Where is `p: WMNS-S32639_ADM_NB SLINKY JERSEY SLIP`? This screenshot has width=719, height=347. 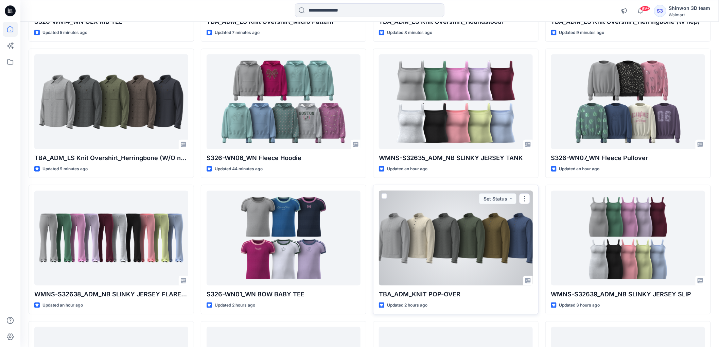
p: WMNS-S32639_ADM_NB SLINKY JERSEY SLIP is located at coordinates (628, 294).